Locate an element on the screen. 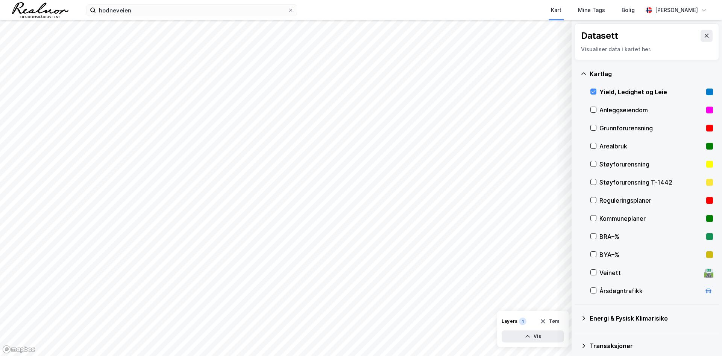  button: Tøm is located at coordinates (550, 321).